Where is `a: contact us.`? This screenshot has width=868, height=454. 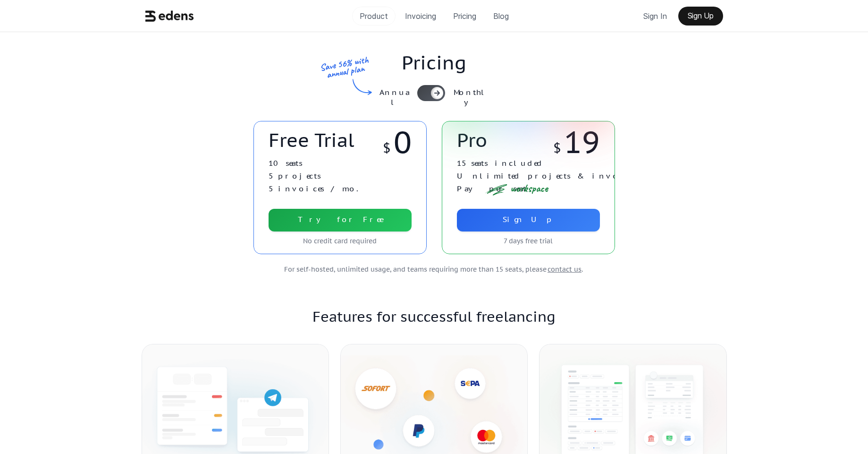 a: contact us. is located at coordinates (566, 270).